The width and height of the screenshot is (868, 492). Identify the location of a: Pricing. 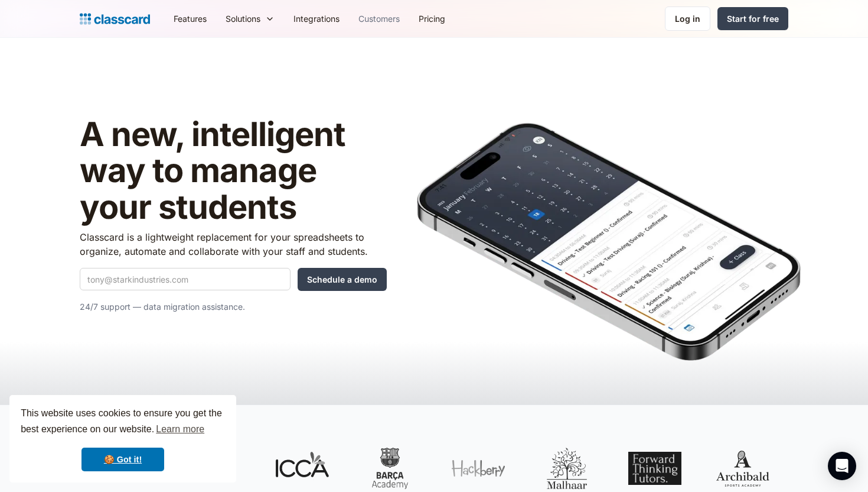
(431, 18).